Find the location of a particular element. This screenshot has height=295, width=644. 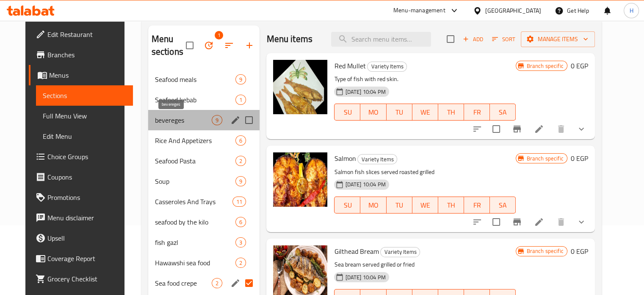

button: Add is located at coordinates (473, 39).